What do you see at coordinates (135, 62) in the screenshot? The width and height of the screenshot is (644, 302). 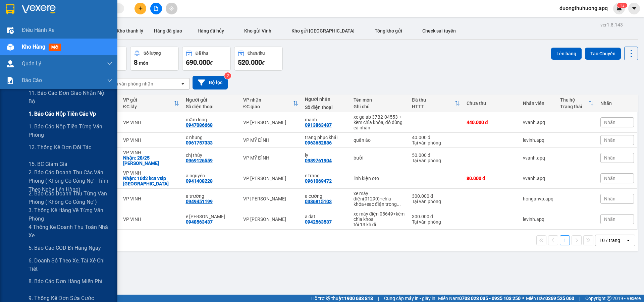 I see `span: 8` at bounding box center [135, 62].